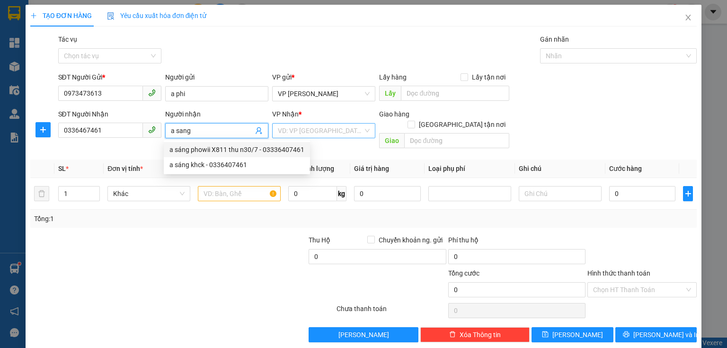  I want to click on span: SL, so click(62, 169).